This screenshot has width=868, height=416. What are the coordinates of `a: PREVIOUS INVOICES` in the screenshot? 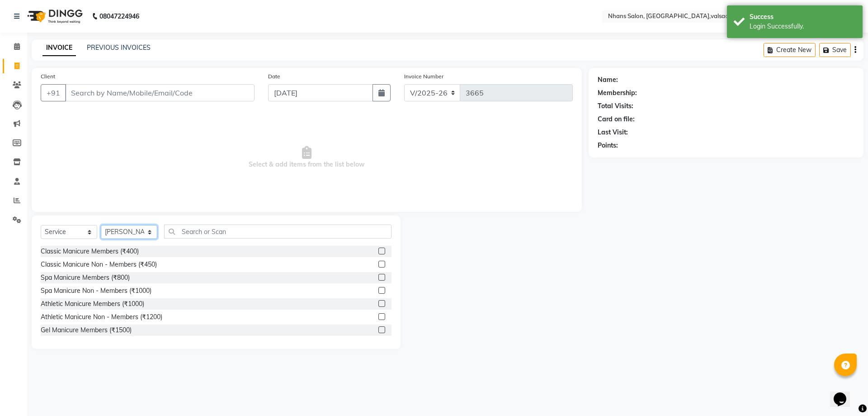 It's located at (118, 48).